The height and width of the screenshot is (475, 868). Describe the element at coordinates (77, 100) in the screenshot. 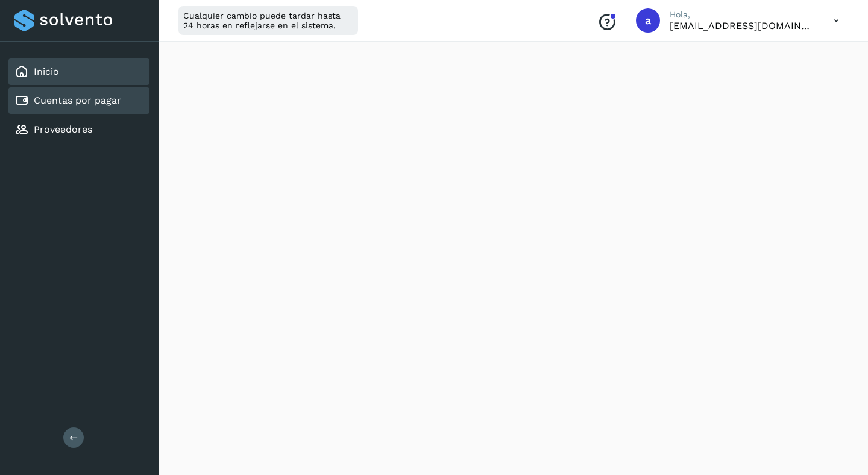

I see `a: Cuentas por pagar` at that location.